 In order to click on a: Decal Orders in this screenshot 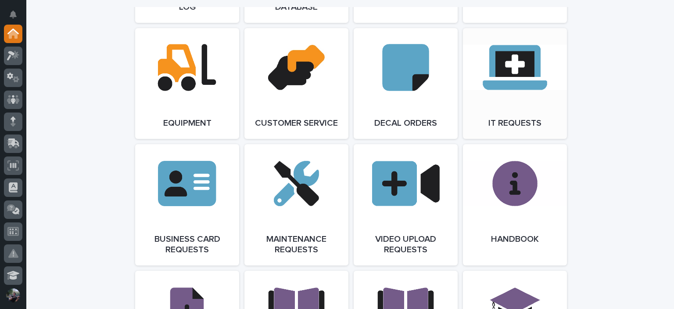, I will do `click(406, 83)`.